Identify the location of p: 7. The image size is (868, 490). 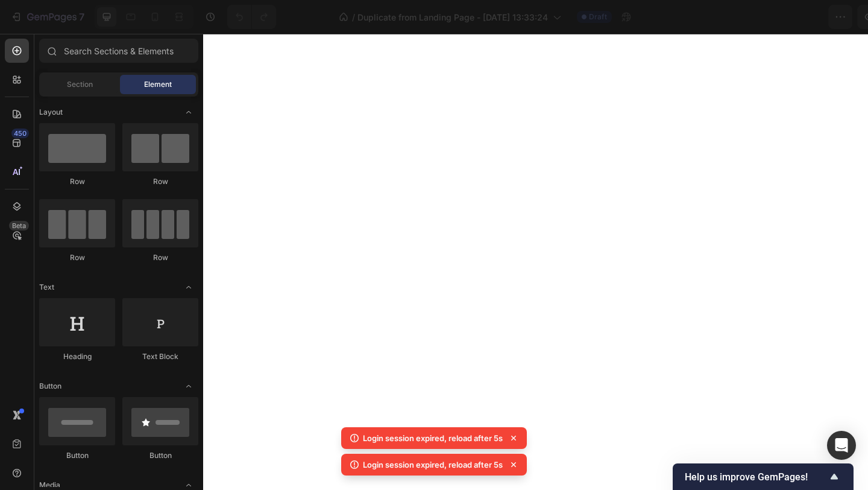
(81, 17).